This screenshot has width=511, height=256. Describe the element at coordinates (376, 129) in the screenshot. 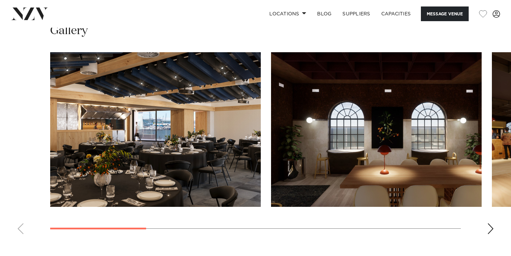

I see `swiper-slide: 2 / 8` at that location.